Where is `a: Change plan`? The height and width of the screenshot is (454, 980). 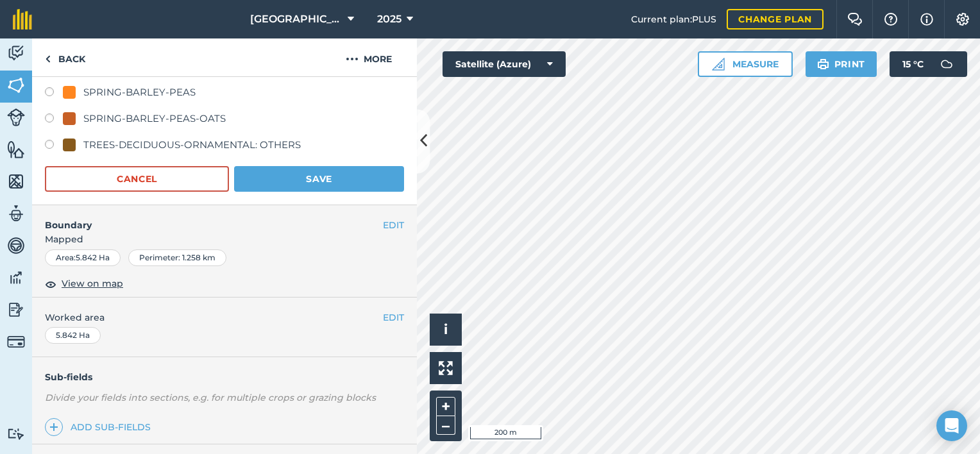
a: Change plan is located at coordinates (775, 19).